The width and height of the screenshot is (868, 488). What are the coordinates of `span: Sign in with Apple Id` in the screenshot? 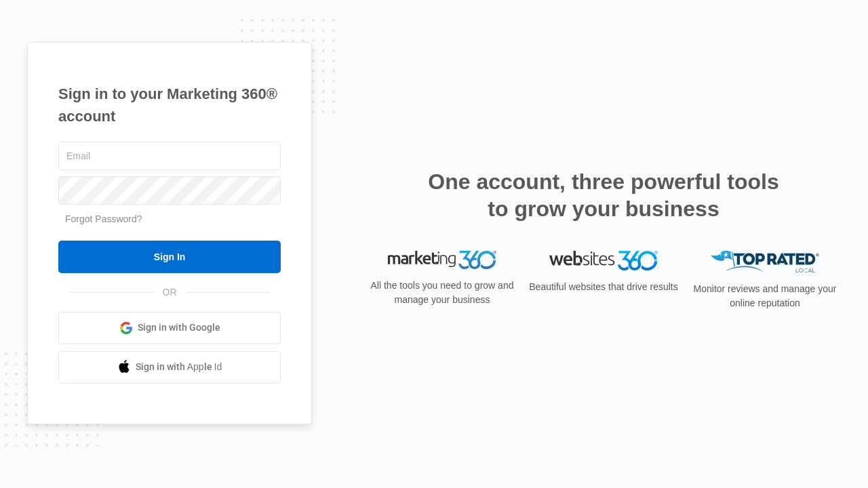 It's located at (179, 367).